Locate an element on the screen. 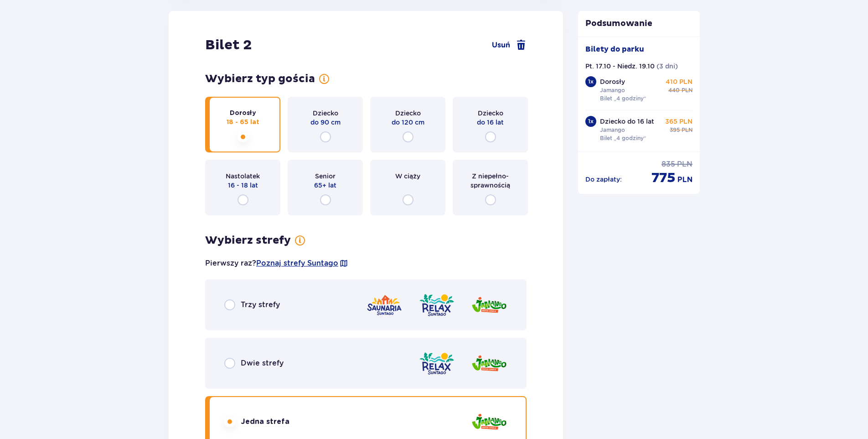 This screenshot has height=439, width=868. span: 775 is located at coordinates (663, 178).